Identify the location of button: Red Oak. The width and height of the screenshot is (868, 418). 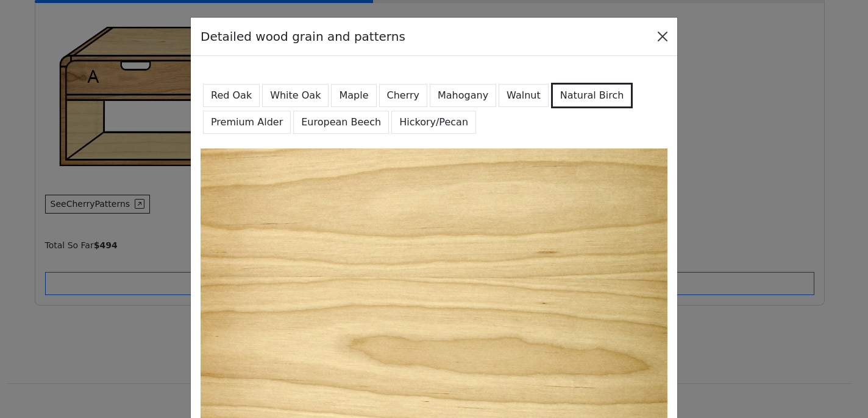
(231, 96).